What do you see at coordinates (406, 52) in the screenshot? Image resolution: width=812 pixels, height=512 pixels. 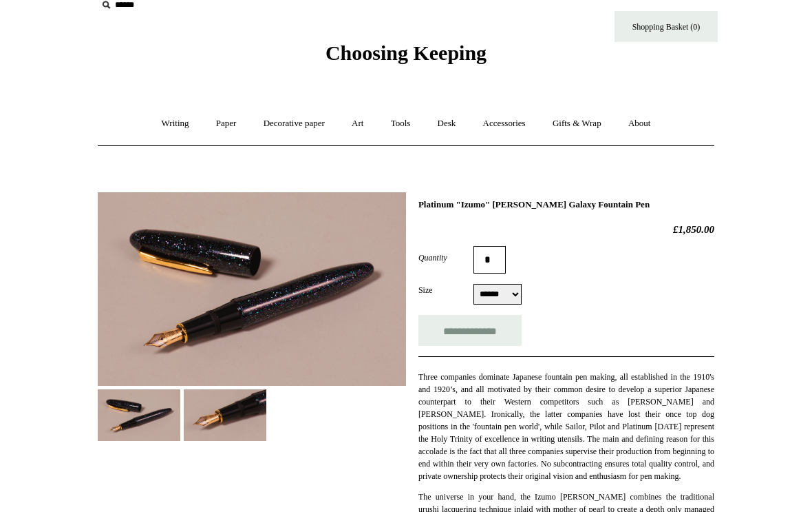 I see `span: Choosing Keeping` at bounding box center [406, 52].